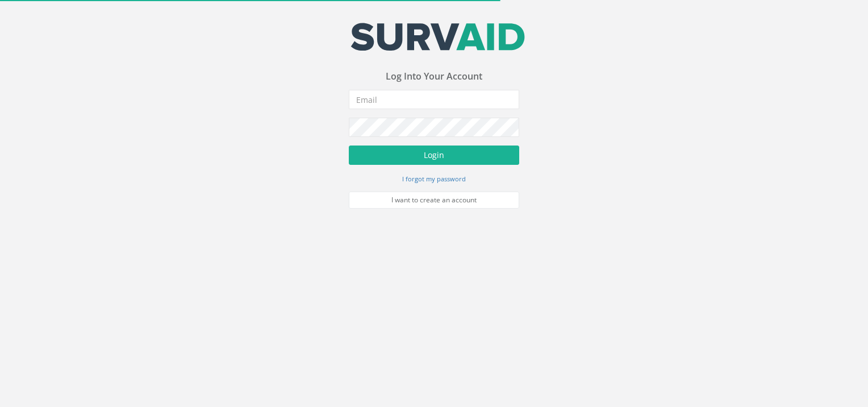  I want to click on small: I forgot my password, so click(434, 178).